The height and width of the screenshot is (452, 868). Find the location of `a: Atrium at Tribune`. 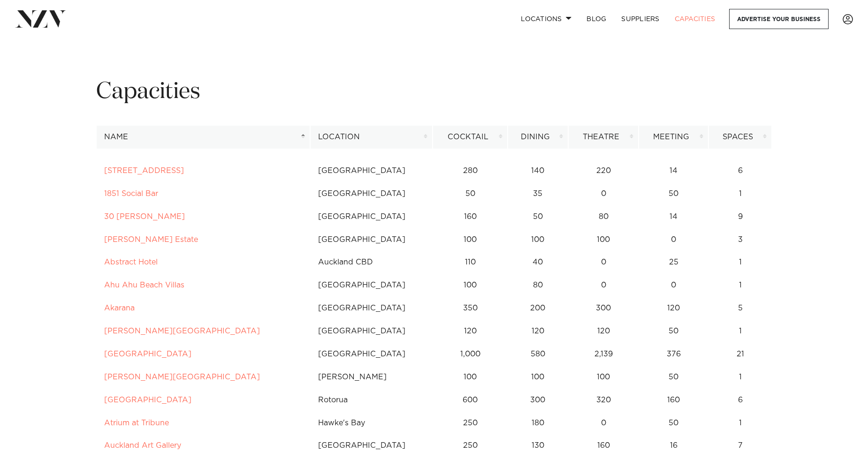

a: Atrium at Tribune is located at coordinates (136, 423).